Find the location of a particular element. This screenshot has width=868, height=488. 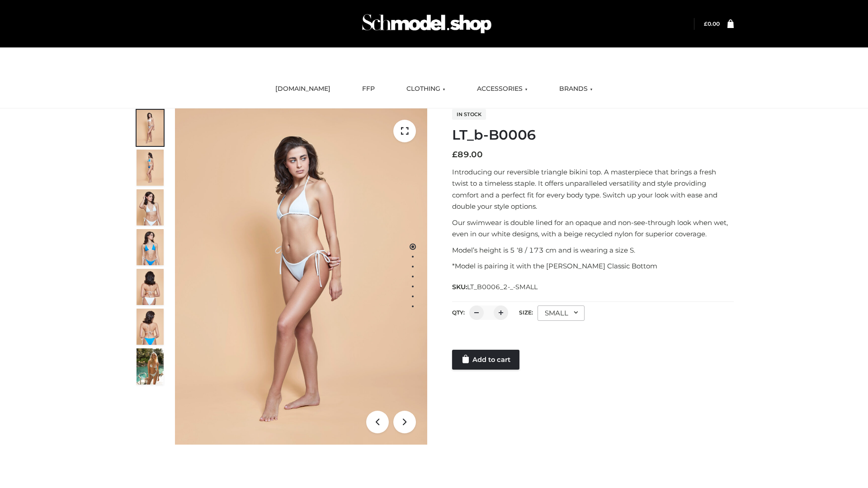

a: CLOTHING is located at coordinates (426, 89).